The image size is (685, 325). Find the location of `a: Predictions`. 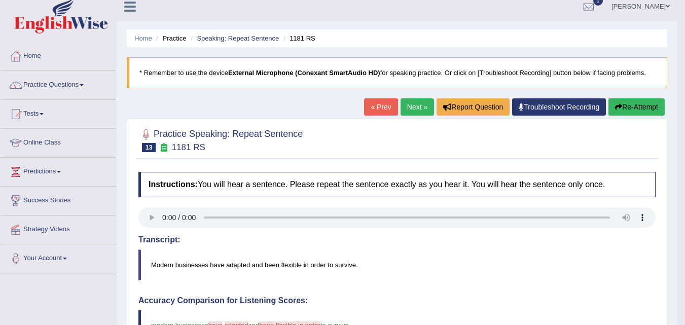

a: Predictions is located at coordinates (58, 170).